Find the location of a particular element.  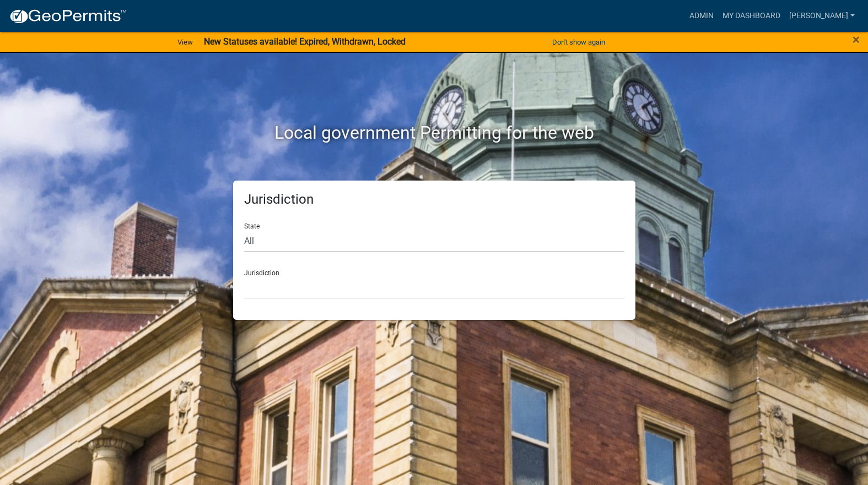

a: Admin is located at coordinates (701, 16).